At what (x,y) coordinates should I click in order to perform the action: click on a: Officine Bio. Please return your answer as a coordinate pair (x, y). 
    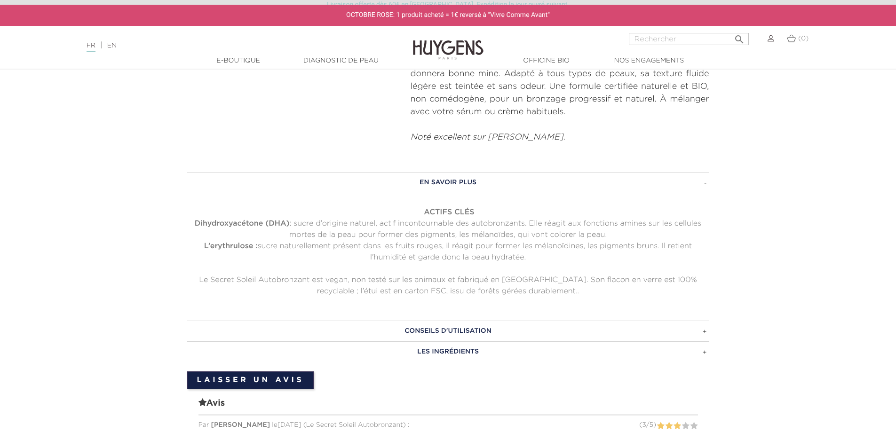
    Looking at the image, I should click on (547, 61).